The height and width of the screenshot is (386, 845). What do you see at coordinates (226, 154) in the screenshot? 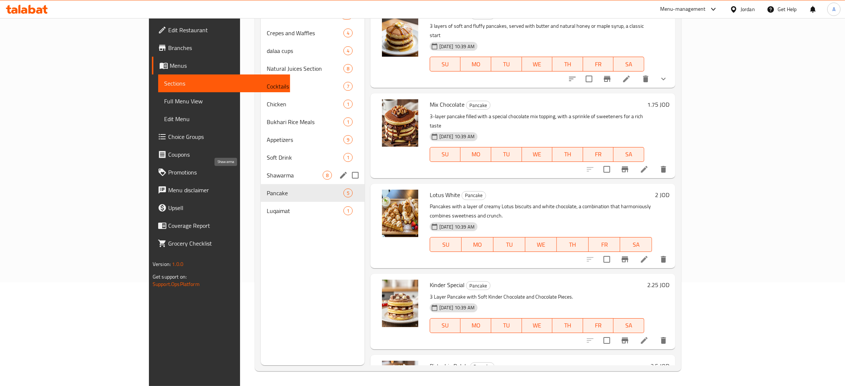
I see `span: Coupons` at bounding box center [226, 154].